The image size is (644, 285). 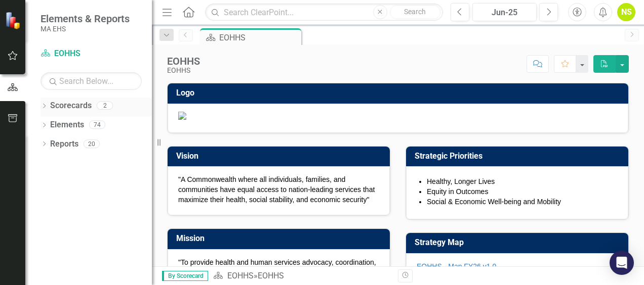 What do you see at coordinates (85, 29) in the screenshot?
I see `small: MA EHS` at bounding box center [85, 29].